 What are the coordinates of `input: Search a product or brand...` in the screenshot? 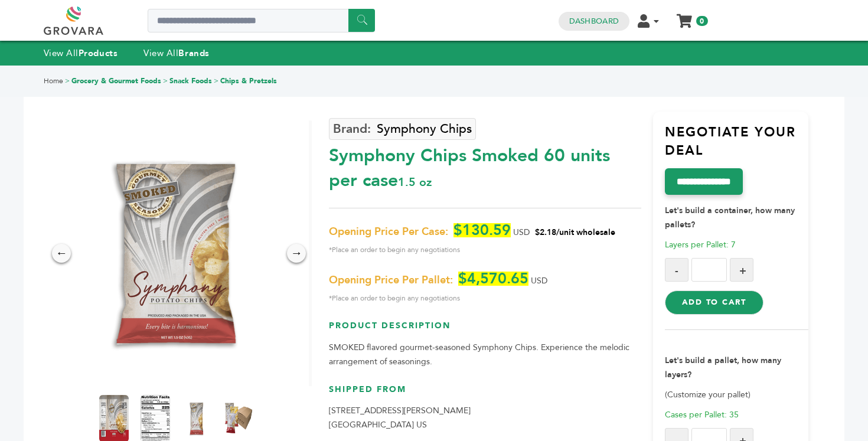 It's located at (261, 20).